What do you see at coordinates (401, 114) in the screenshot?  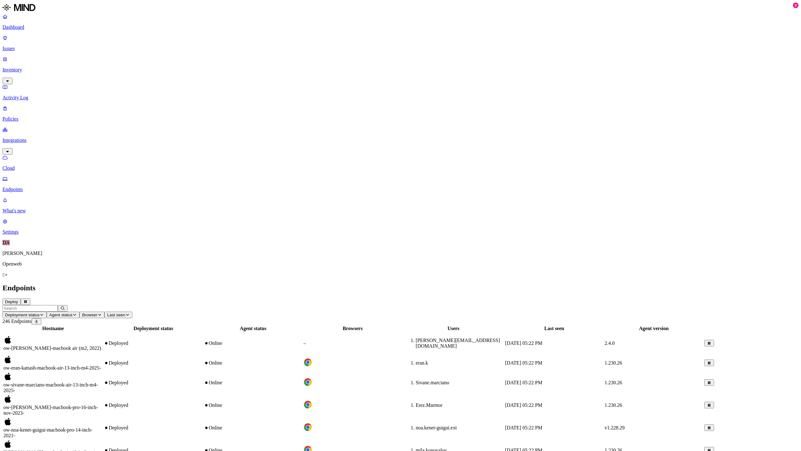 I see `a: Policies` at bounding box center [401, 114].